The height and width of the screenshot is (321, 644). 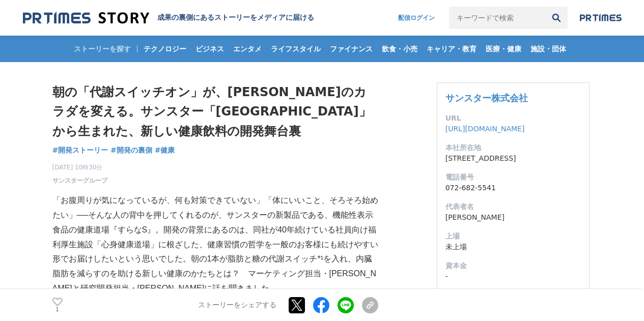 What do you see at coordinates (513, 266) in the screenshot?
I see `dt: 資本金` at bounding box center [513, 266].